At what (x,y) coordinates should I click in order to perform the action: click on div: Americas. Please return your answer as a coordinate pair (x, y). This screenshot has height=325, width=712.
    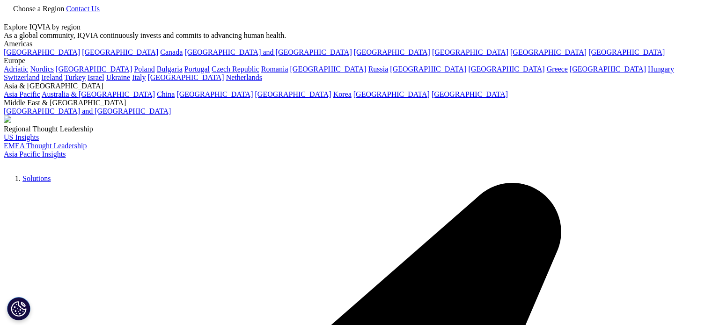
    Looking at the image, I should click on (356, 44).